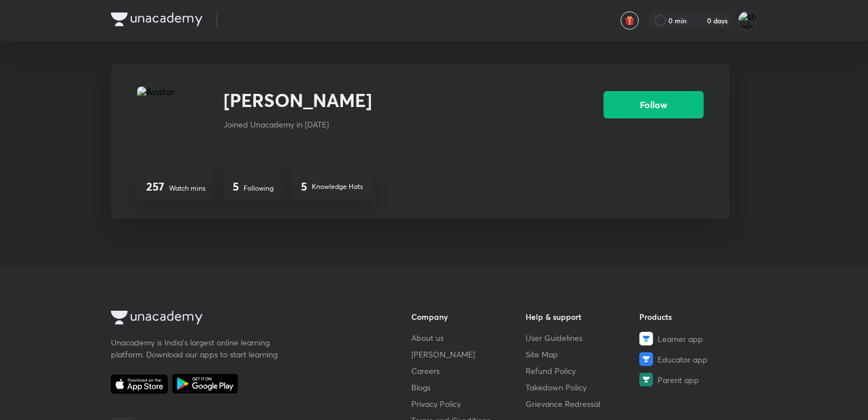 This screenshot has width=868, height=420. Describe the element at coordinates (678, 379) in the screenshot. I see `span: Parent app` at that location.